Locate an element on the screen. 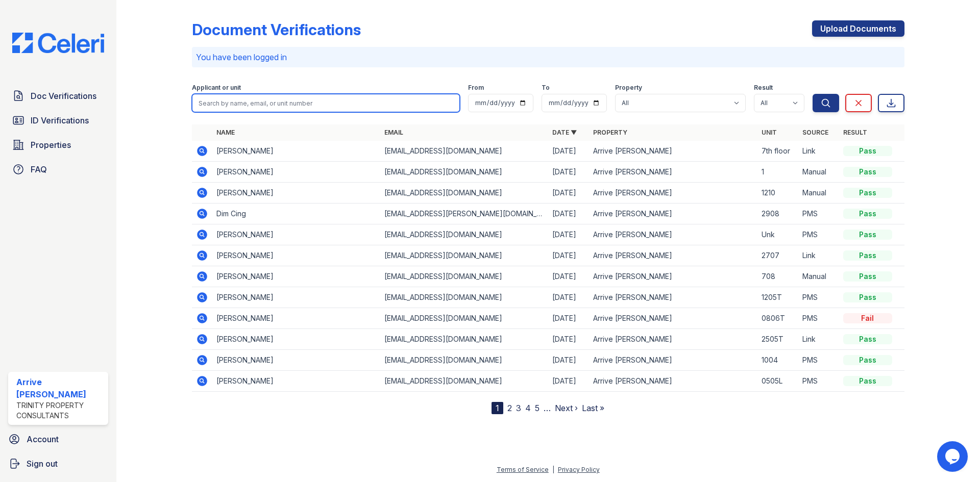 The image size is (980, 482). td: 0806T is located at coordinates (778, 318).